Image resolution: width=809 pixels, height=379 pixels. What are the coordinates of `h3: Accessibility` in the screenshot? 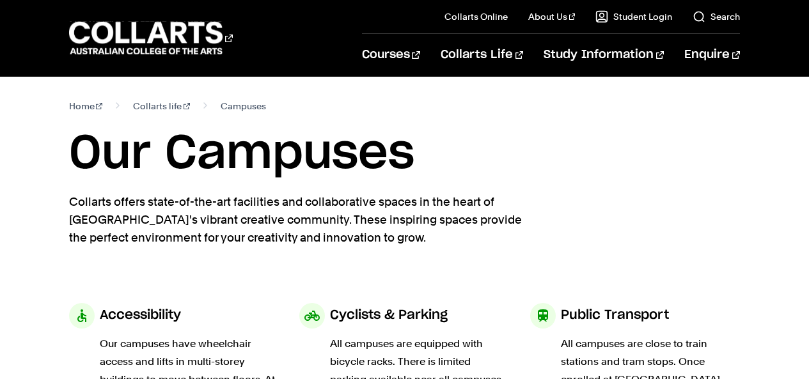 It's located at (140, 315).